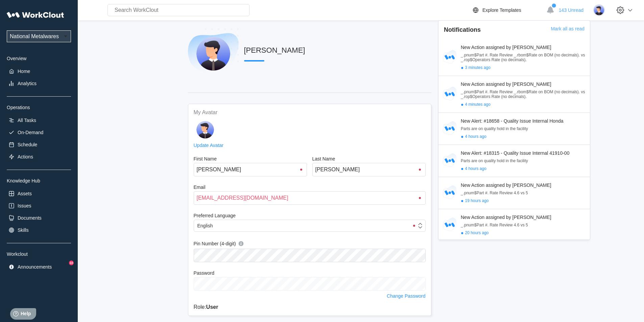 The width and height of the screenshot is (644, 322). I want to click on a: Schedule, so click(39, 144).